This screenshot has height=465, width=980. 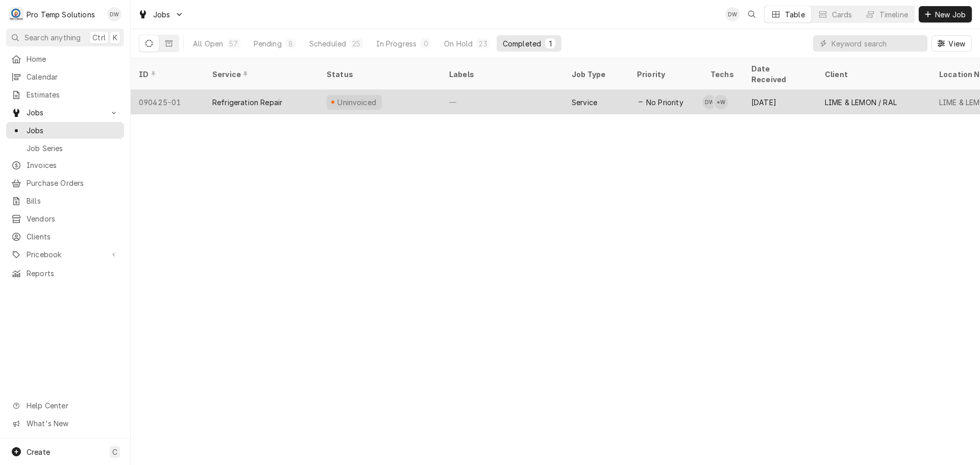 What do you see at coordinates (794, 14) in the screenshot?
I see `div: Table` at bounding box center [794, 14].